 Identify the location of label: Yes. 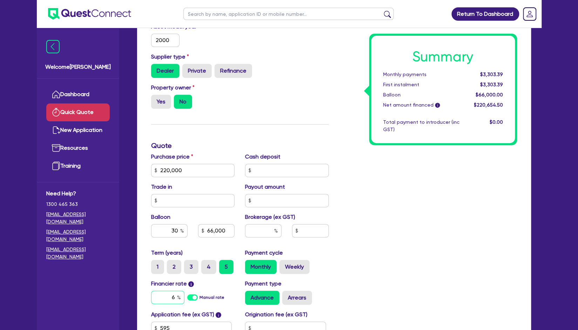
(161, 102).